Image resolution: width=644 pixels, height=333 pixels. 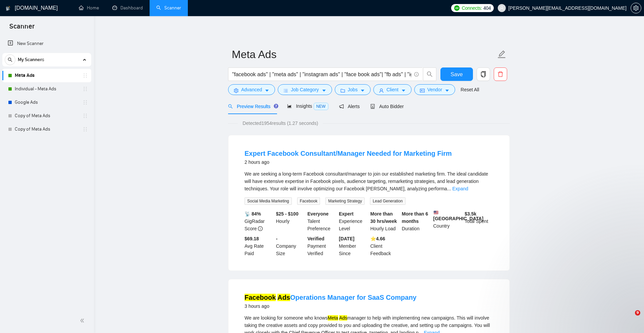 What do you see at coordinates (343, 90) in the screenshot?
I see `span: folder` at bounding box center [343, 90].